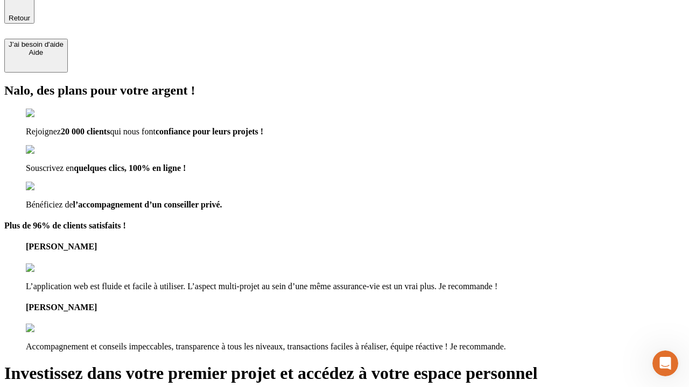 Image resolution: width=689 pixels, height=387 pixels. I want to click on span: qui nous font, so click(132, 131).